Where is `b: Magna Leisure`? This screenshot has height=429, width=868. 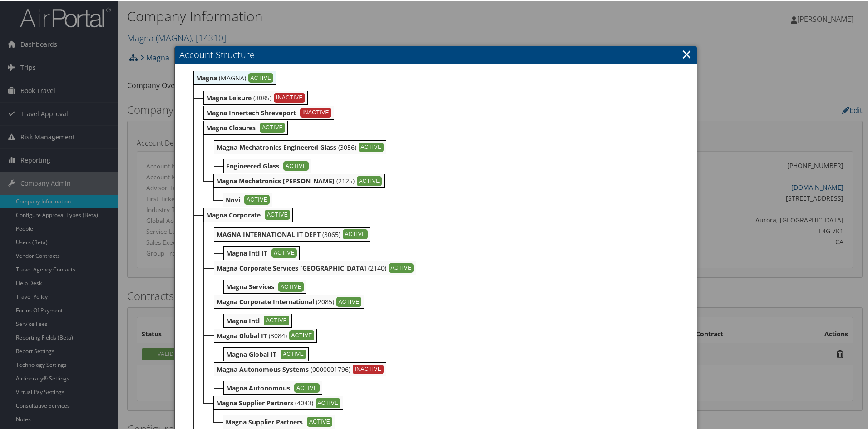
b: Magna Leisure is located at coordinates (229, 97).